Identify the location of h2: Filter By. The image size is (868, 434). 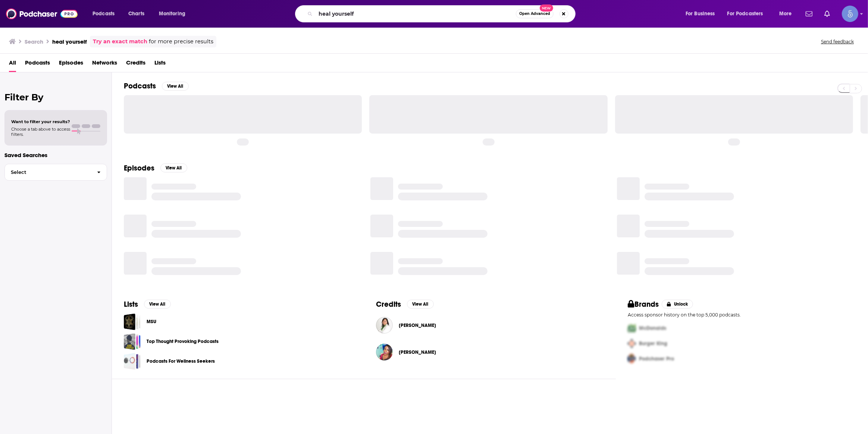
(56, 97).